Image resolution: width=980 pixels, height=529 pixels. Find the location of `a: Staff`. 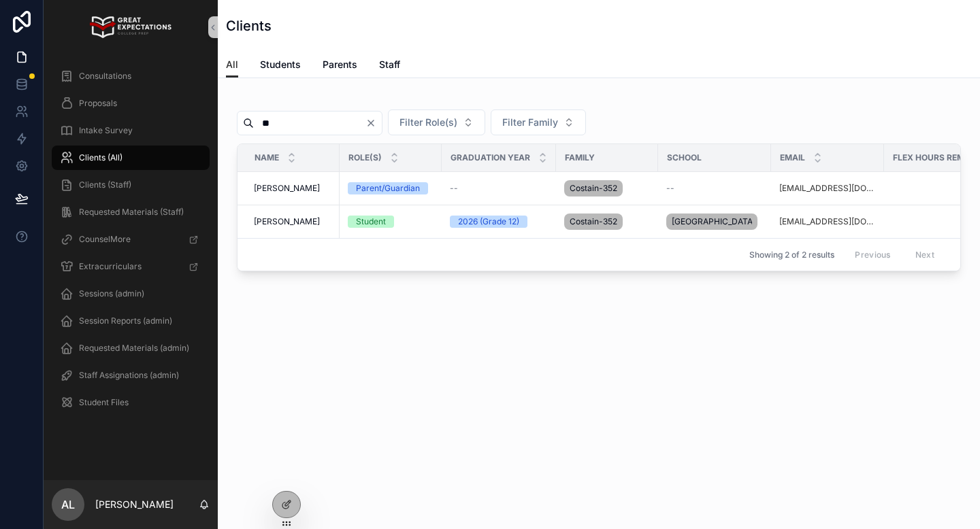

a: Staff is located at coordinates (389, 66).